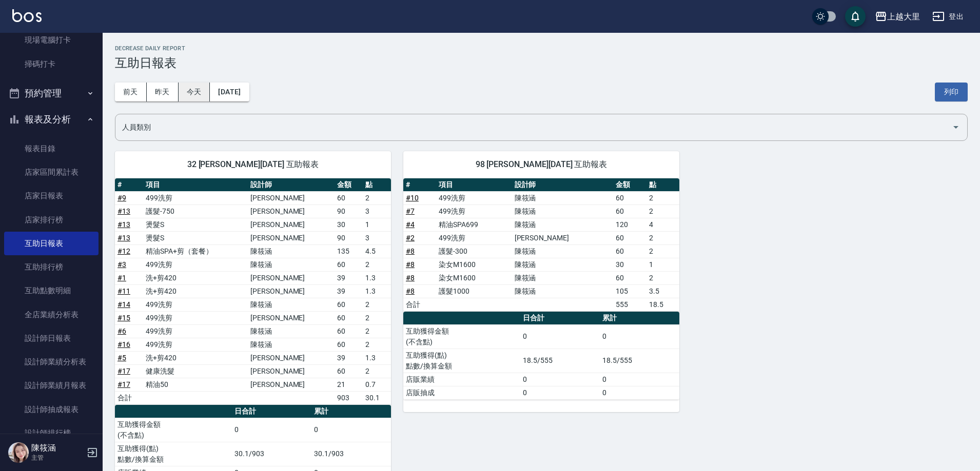 The height and width of the screenshot is (471, 980). Describe the element at coordinates (662, 265) in the screenshot. I see `td: 1` at that location.